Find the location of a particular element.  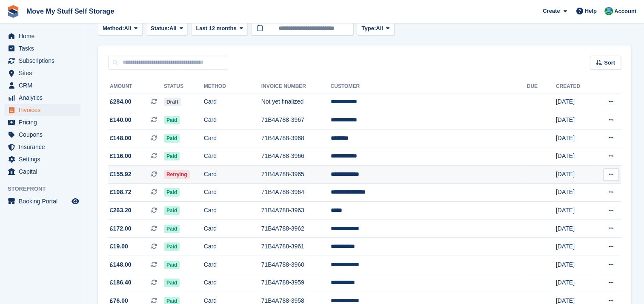

td: 71B4A788-3965 is located at coordinates (296, 175).